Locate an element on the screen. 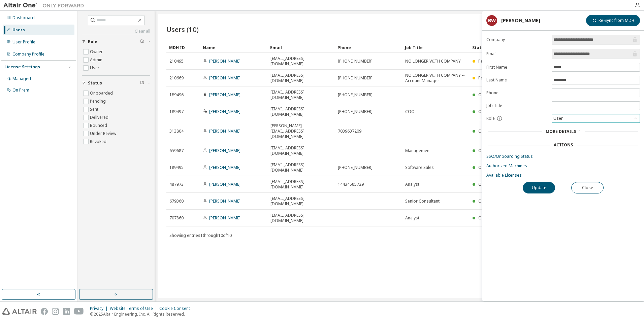  span: 189497 is located at coordinates (177, 112).